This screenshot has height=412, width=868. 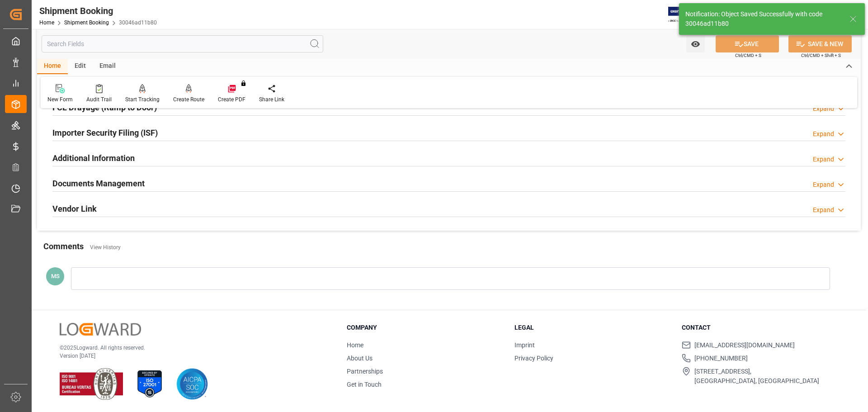 I want to click on input: Search Fields, so click(x=182, y=44).